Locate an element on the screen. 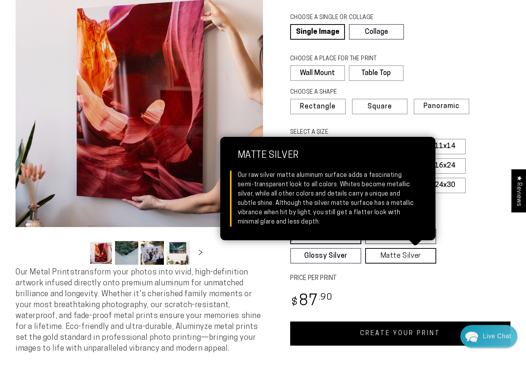 The image size is (526, 367). button: Load image 4 in gallery view is located at coordinates (178, 252).